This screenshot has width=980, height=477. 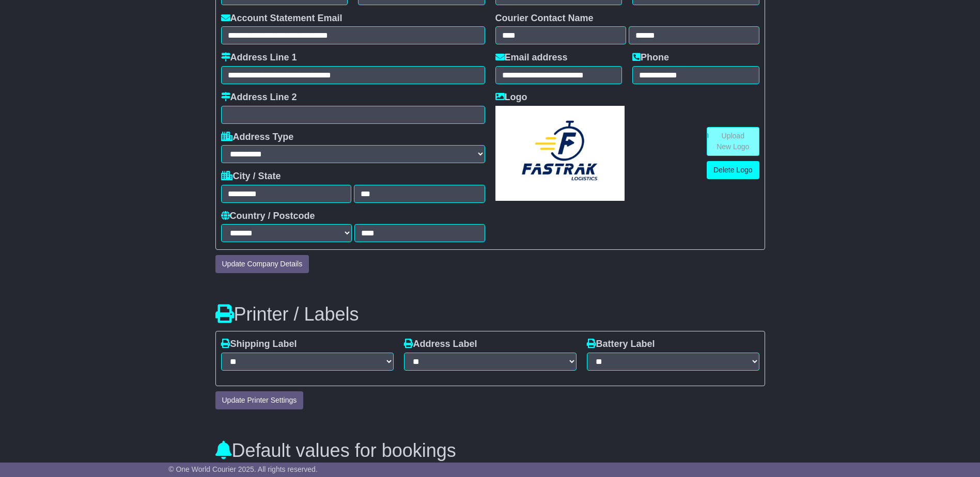 What do you see at coordinates (532, 58) in the screenshot?
I see `label: Email address` at bounding box center [532, 58].